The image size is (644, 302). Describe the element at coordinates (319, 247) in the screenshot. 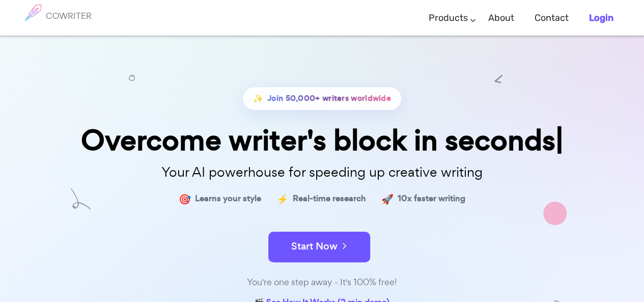

I see `button: Start Now` at that location.